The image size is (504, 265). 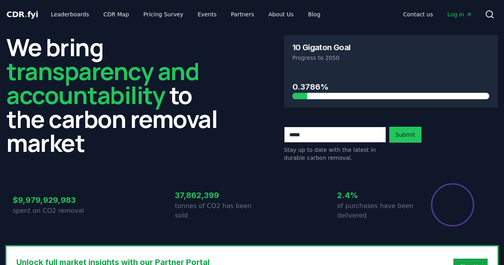 I want to click on p: of purchases have been delivered, so click(x=375, y=211).